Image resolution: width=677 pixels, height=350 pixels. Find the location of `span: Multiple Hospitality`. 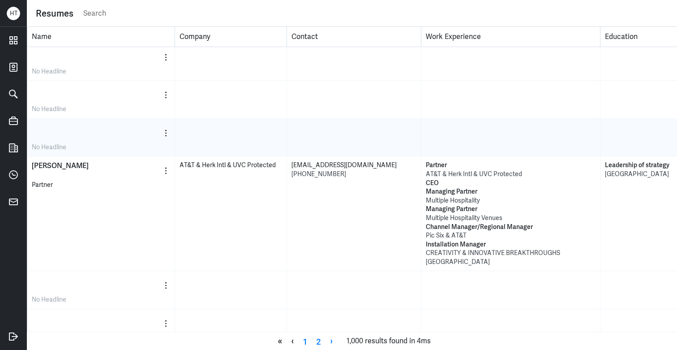

span: Multiple Hospitality is located at coordinates (453, 200).